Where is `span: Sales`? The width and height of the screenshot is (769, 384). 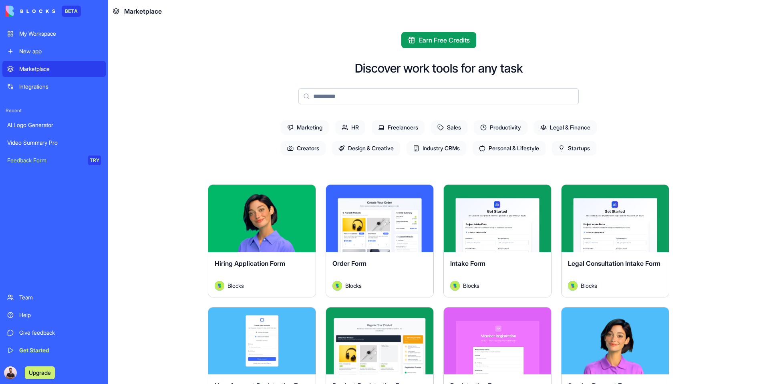 span: Sales is located at coordinates (449, 127).